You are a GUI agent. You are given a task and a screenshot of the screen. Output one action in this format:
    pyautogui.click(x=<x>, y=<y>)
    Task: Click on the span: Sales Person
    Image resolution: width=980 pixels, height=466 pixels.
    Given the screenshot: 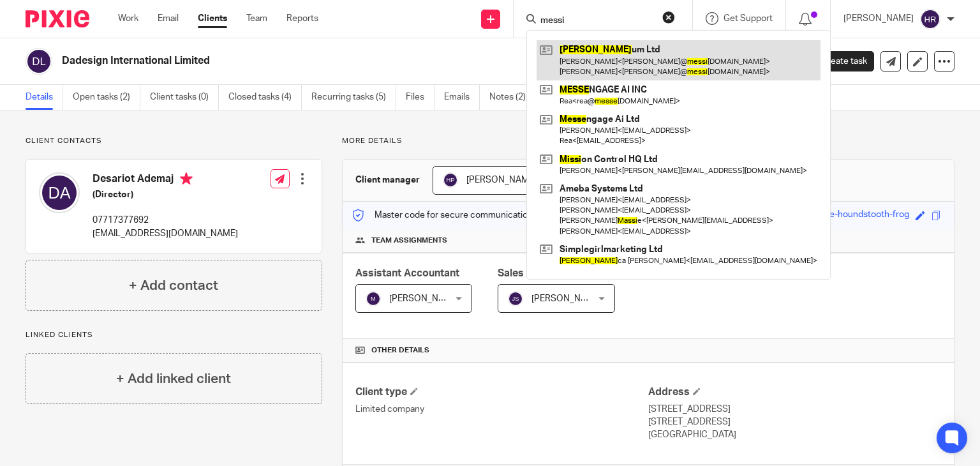 What is the action you would take?
    pyautogui.click(x=529, y=274)
    